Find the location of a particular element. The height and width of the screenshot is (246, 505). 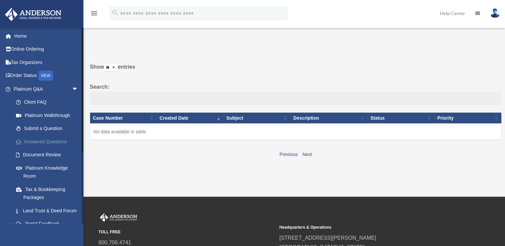

a: Tax Organizers is located at coordinates (46, 62).